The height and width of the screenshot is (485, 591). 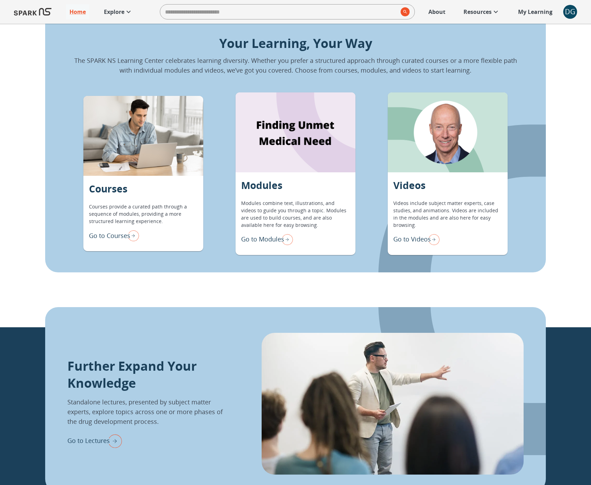 I want to click on div: Go to Lectures, so click(x=94, y=441).